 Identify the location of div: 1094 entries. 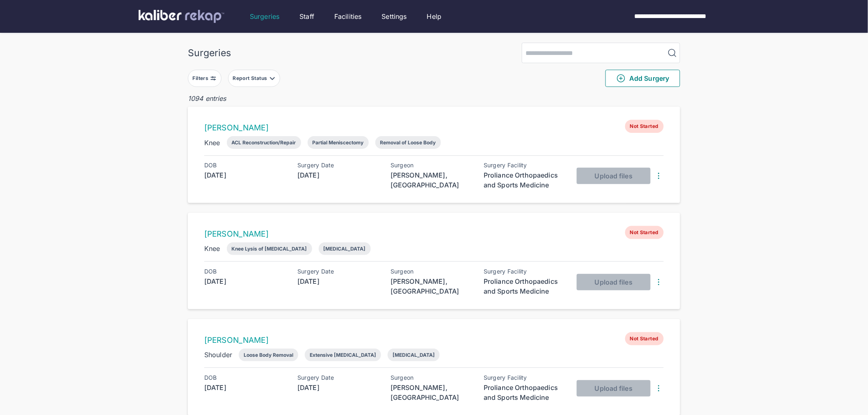
(434, 98).